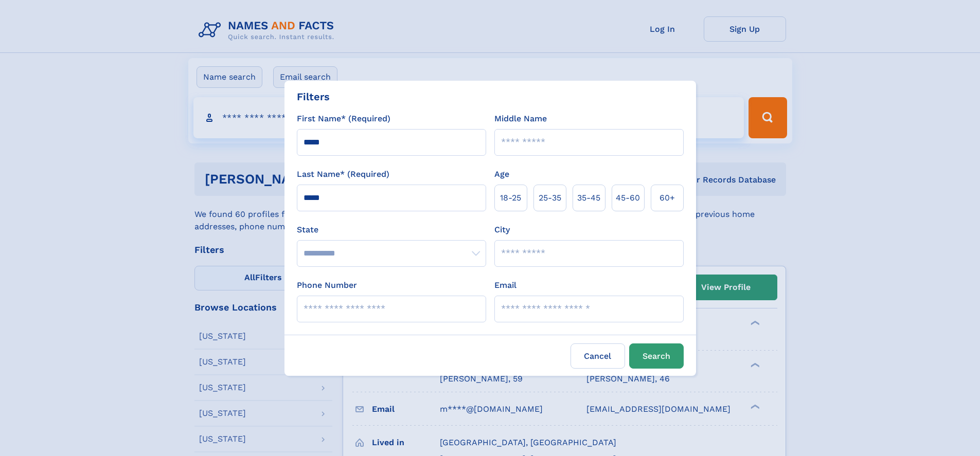 This screenshot has height=456, width=980. Describe the element at coordinates (391, 230) in the screenshot. I see `label: State` at that location.